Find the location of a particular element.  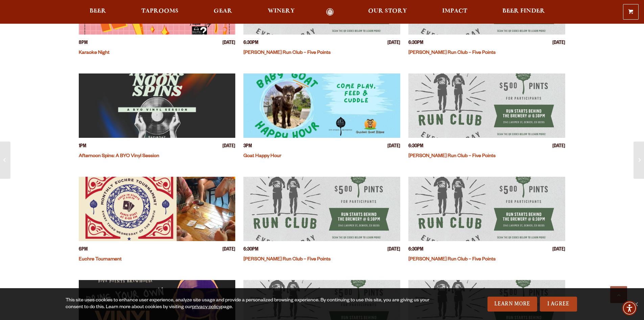

span: Beer Finder is located at coordinates (524, 11).